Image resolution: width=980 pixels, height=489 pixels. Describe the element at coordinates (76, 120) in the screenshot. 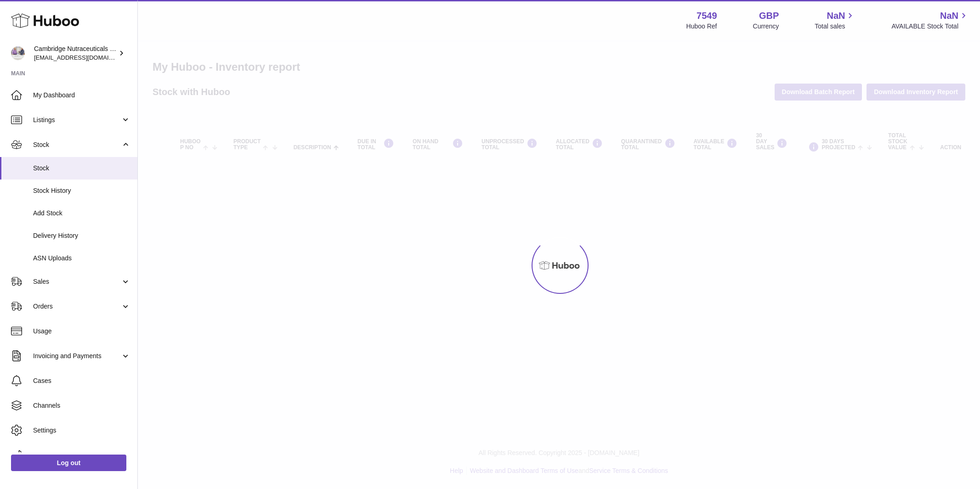

I see `span: Listings` at that location.